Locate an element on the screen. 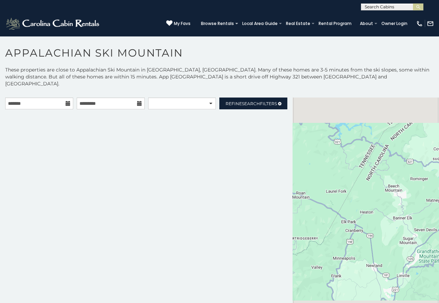 The image size is (439, 303). a: My Favs is located at coordinates (178, 24).